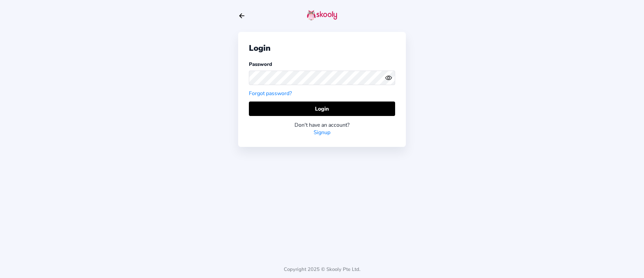 Image resolution: width=644 pixels, height=278 pixels. I want to click on button: Login, so click(322, 108).